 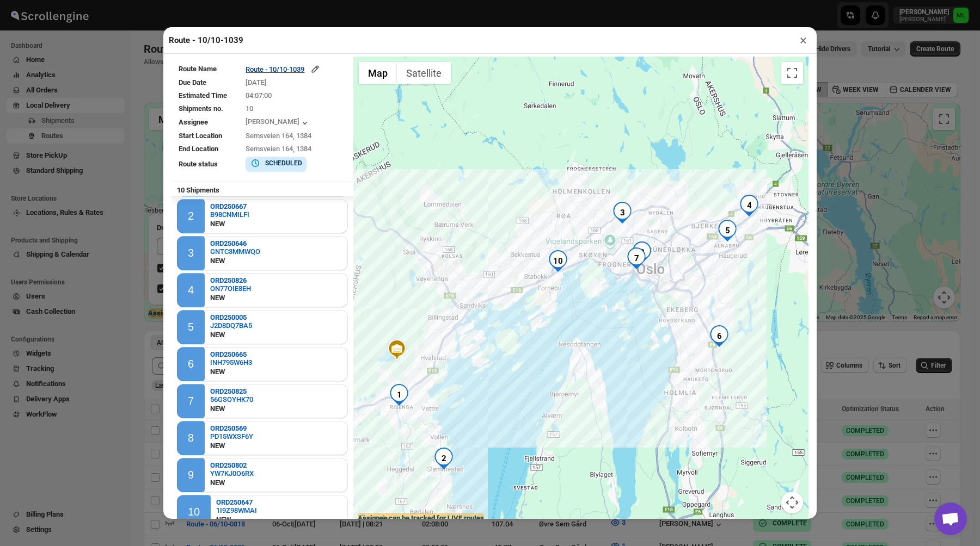 What do you see at coordinates (232, 473) in the screenshot?
I see `button: YW7KJ0O6RX` at bounding box center [232, 473].